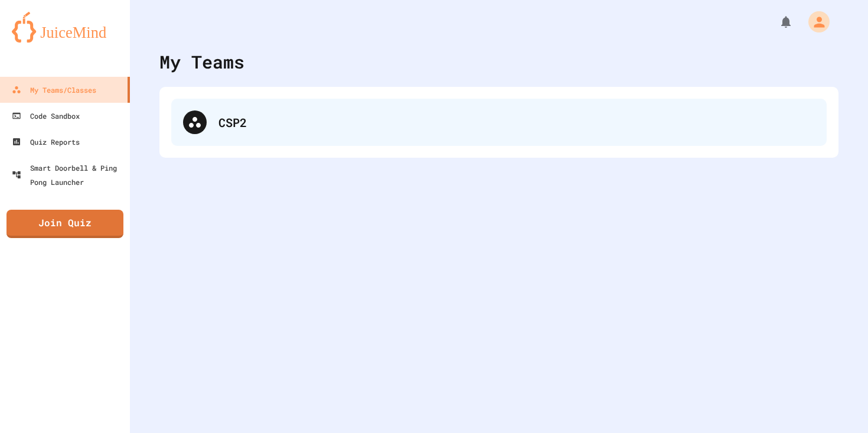  What do you see at coordinates (54, 90) in the screenshot?
I see `div: My Teams/Classes` at bounding box center [54, 90].